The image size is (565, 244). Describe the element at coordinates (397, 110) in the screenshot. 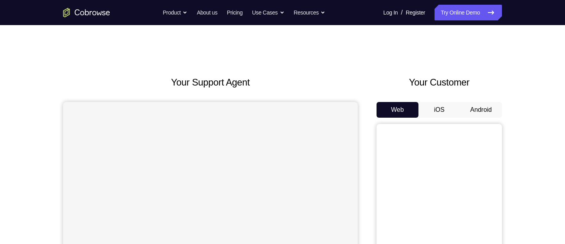

I see `button: Web` at that location.